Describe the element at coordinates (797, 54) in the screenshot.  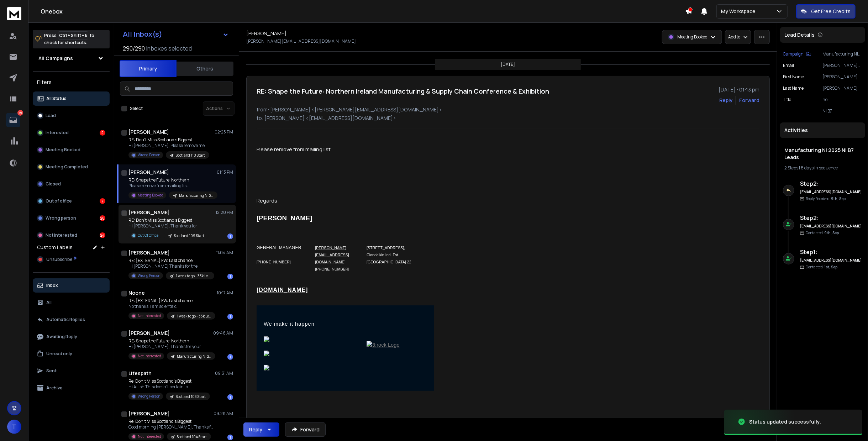
I see `button: Campaign` at that location.